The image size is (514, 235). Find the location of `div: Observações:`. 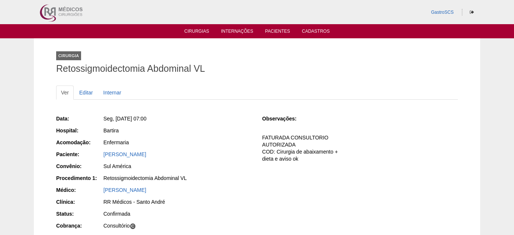

div: Observações: is located at coordinates (285, 119).